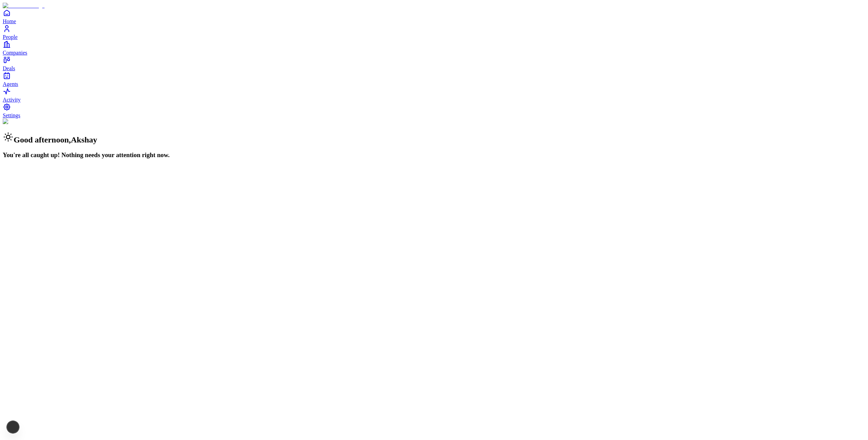  Describe the element at coordinates (434, 79) in the screenshot. I see `a: Agents` at that location.